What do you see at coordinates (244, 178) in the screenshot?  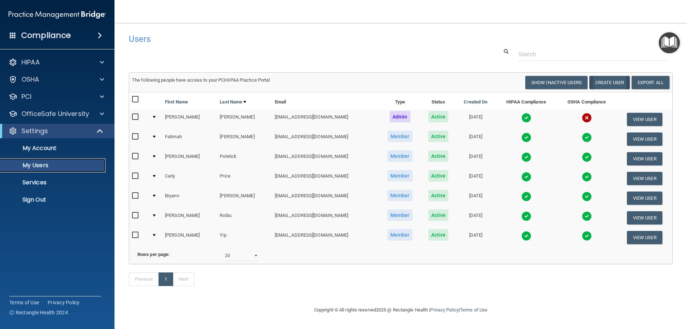 I see `td: Price` at bounding box center [244, 178].